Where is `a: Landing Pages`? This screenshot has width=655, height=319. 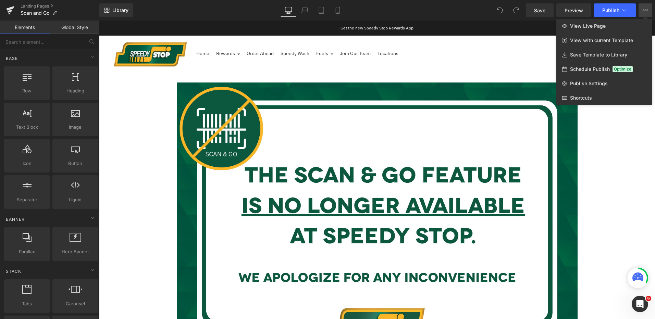
a: Landing Pages is located at coordinates (60, 6).